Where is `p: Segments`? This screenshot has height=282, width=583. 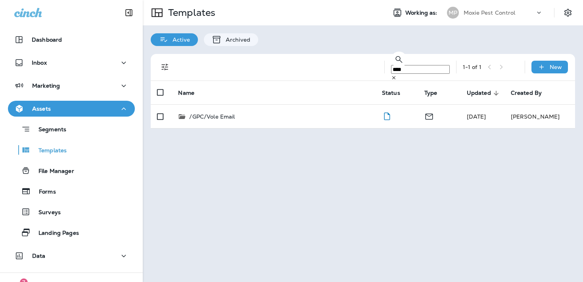
p: Segments is located at coordinates (48, 130).